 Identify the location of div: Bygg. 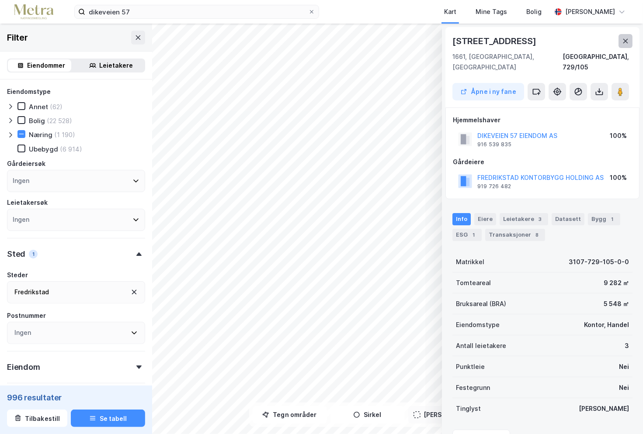
(604, 219).